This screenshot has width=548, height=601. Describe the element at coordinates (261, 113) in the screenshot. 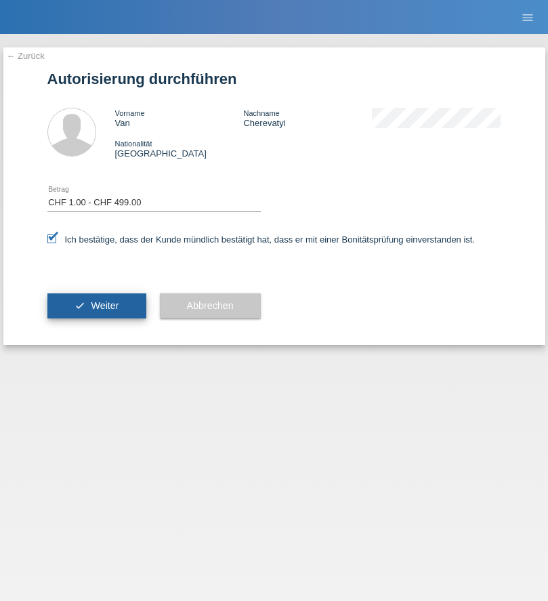

I see `span: Nachname` at that location.